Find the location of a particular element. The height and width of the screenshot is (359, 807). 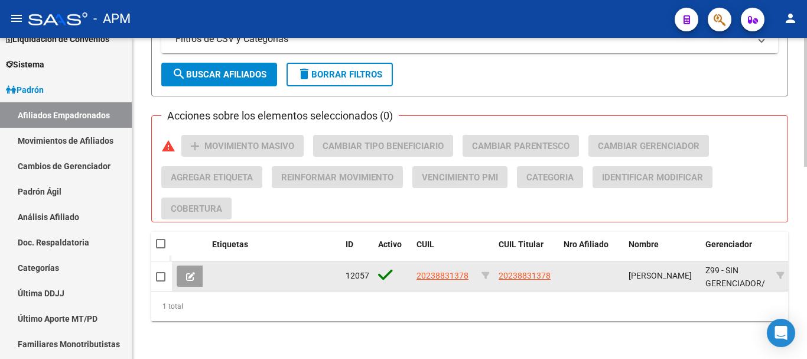

mat-icon: person is located at coordinates (791, 18).